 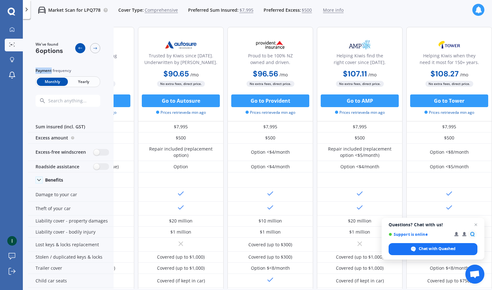 I want to click on img: Tower.webp, so click(x=450, y=45).